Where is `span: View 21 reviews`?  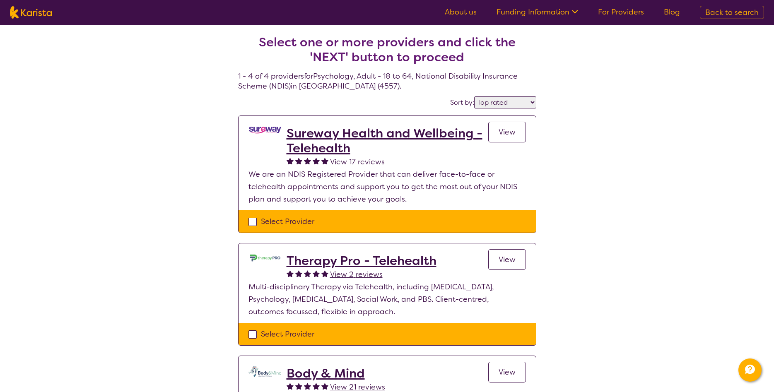
span: View 21 reviews is located at coordinates (357, 387).